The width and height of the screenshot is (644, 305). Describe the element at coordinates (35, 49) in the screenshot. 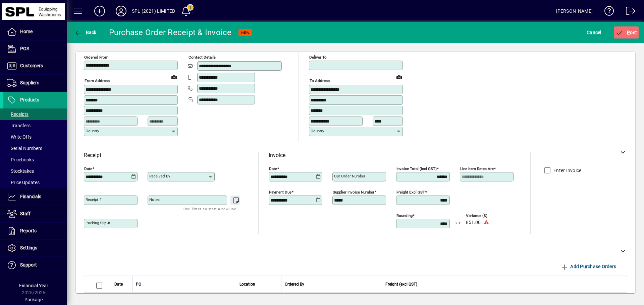

I see `a: POS` at that location.